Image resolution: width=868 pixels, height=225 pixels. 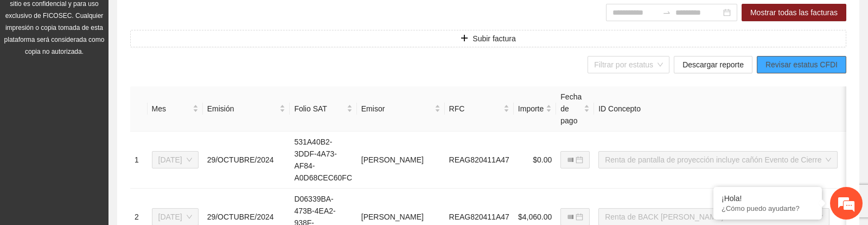 What do you see at coordinates (531, 109) in the screenshot?
I see `span: Importe` at bounding box center [531, 109].